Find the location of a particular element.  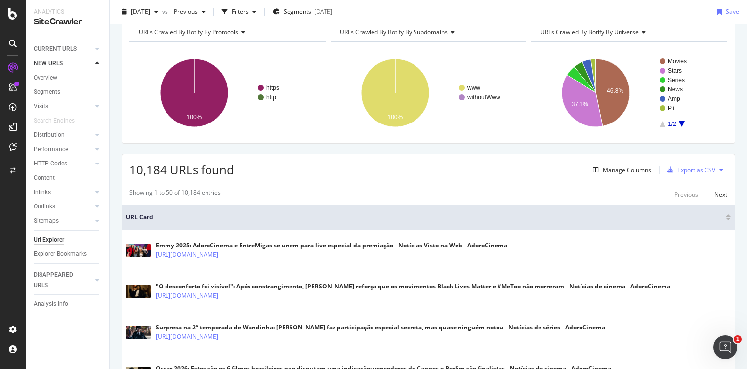

div: Inlinks is located at coordinates (42, 192).